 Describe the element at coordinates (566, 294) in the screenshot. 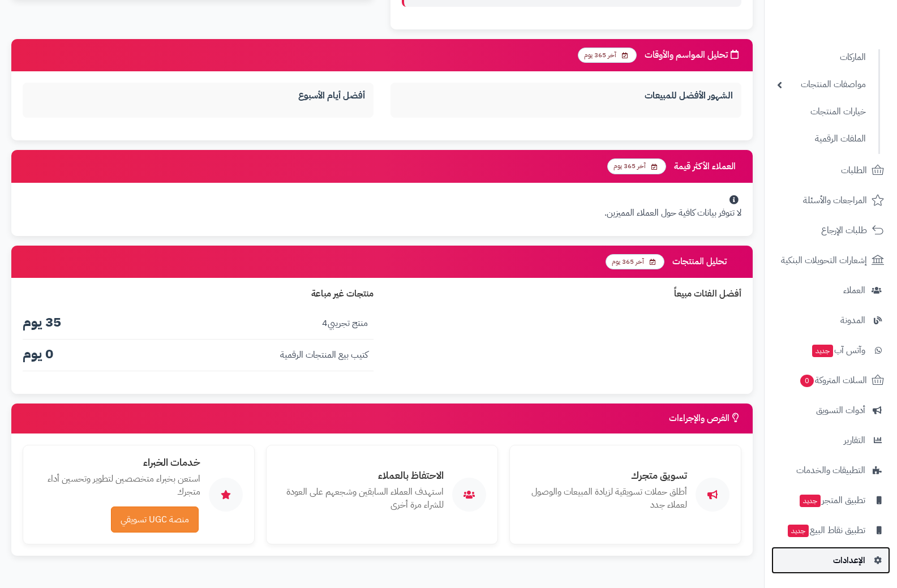

I see `h4: أفضل الفئات مبيعاً` at that location.